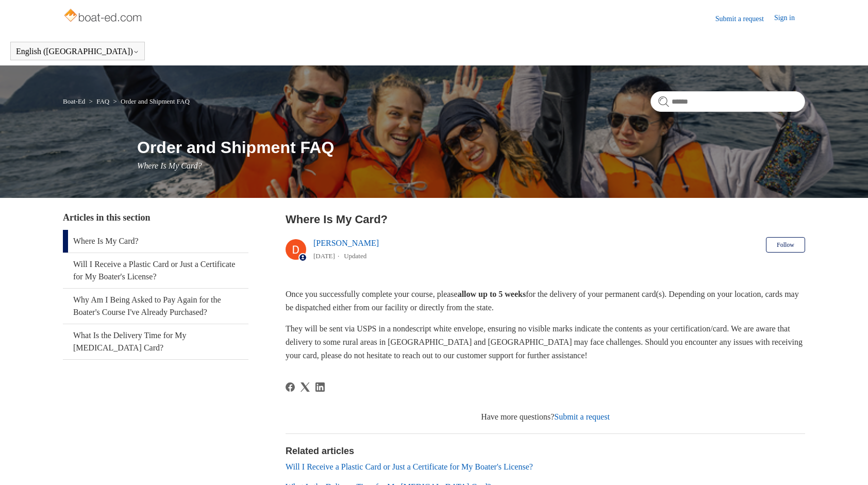 Image resolution: width=868 pixels, height=485 pixels. I want to click on svg: Share this page on LinkedIn, so click(320, 387).